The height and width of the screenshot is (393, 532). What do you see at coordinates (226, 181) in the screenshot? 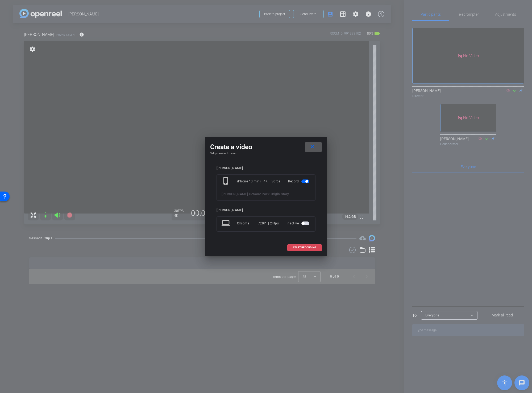
I see `mat-icon: phone_iphone` at bounding box center [226, 181].